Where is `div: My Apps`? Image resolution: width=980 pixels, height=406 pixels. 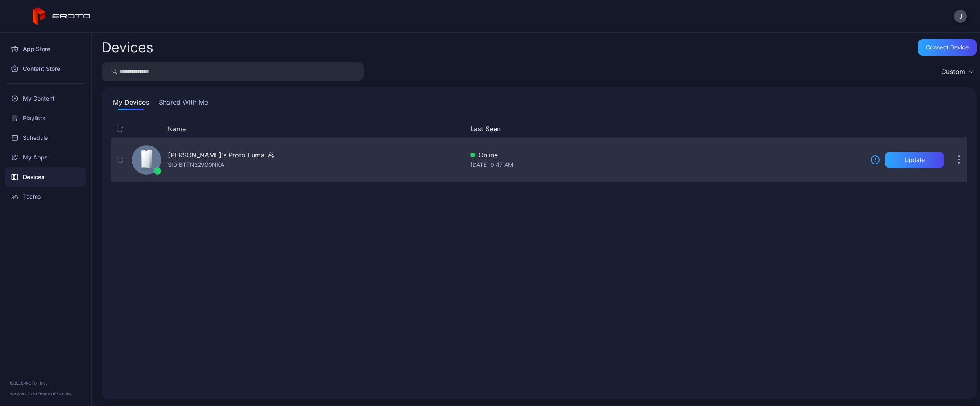
div: My Apps is located at coordinates (45, 158).